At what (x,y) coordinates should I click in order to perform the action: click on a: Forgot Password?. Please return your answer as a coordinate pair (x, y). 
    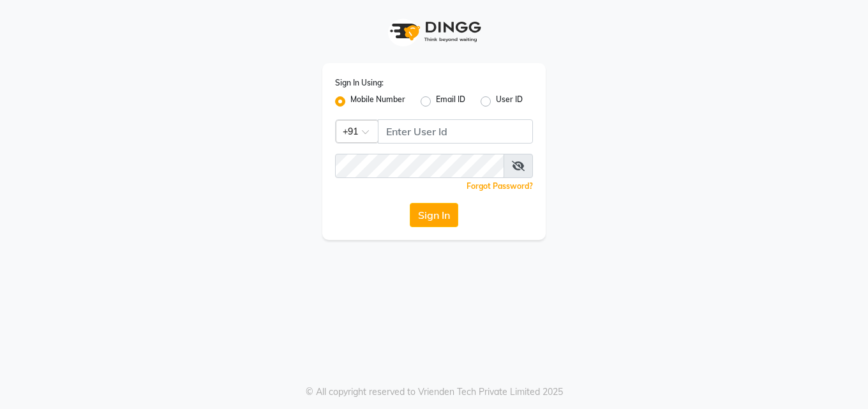
    Looking at the image, I should click on (500, 186).